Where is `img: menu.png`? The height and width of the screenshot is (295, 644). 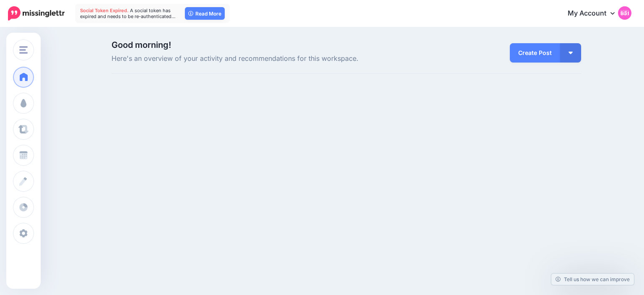 img: menu.png is located at coordinates (24, 50).